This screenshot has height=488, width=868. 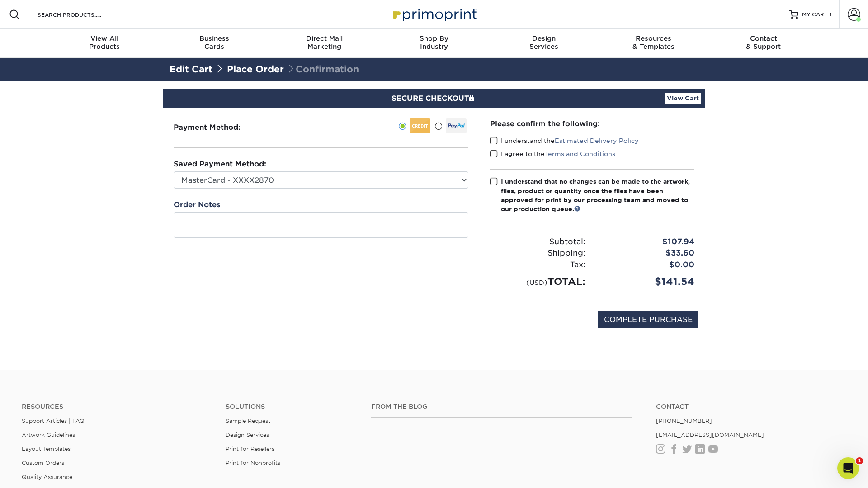 I want to click on span: Business, so click(x=214, y=39).